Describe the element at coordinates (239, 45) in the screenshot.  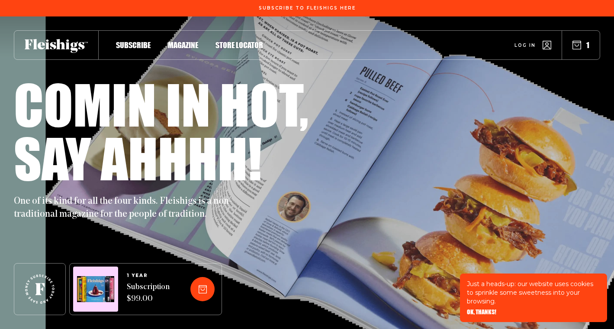
I see `a: Store locator` at that location.